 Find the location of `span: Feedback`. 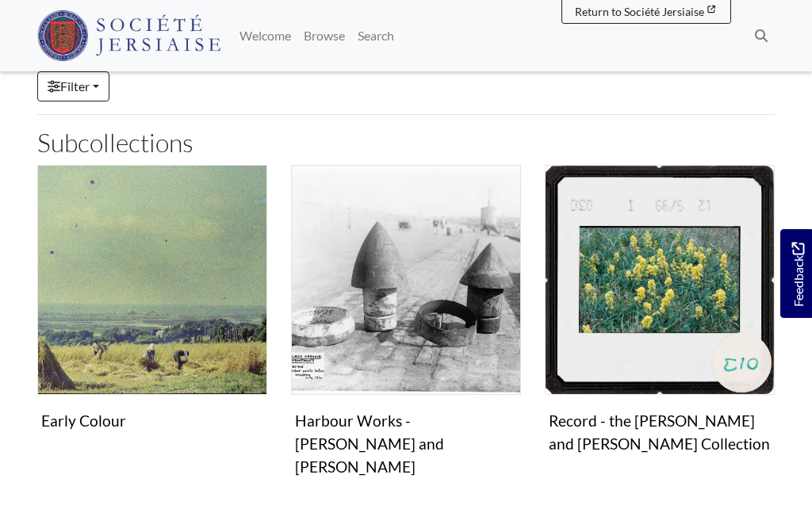

span: Feedback is located at coordinates (798, 274).